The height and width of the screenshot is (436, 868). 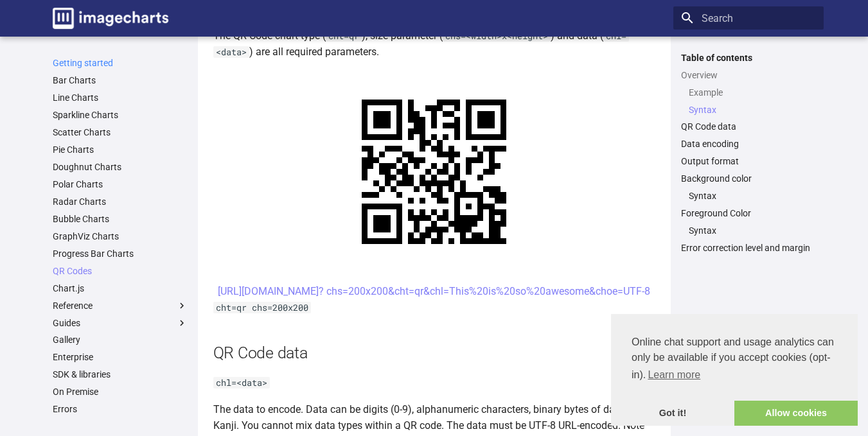 I want to click on label: Reference, so click(x=120, y=306).